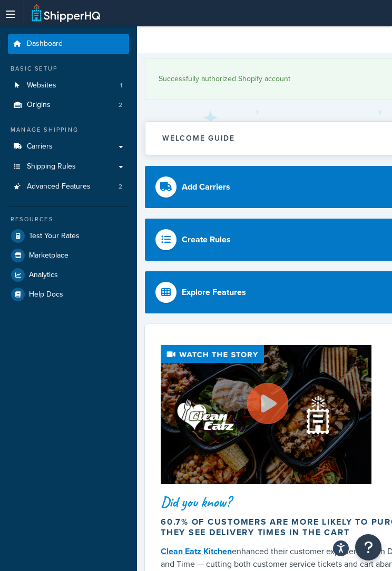 Image resolution: width=392 pixels, height=571 pixels. I want to click on button: Open Resource Center, so click(368, 547).